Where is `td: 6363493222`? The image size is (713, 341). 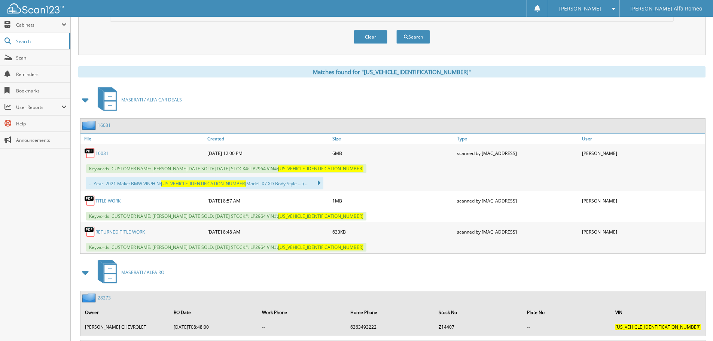 td: 6363493222 is located at coordinates (390, 327).